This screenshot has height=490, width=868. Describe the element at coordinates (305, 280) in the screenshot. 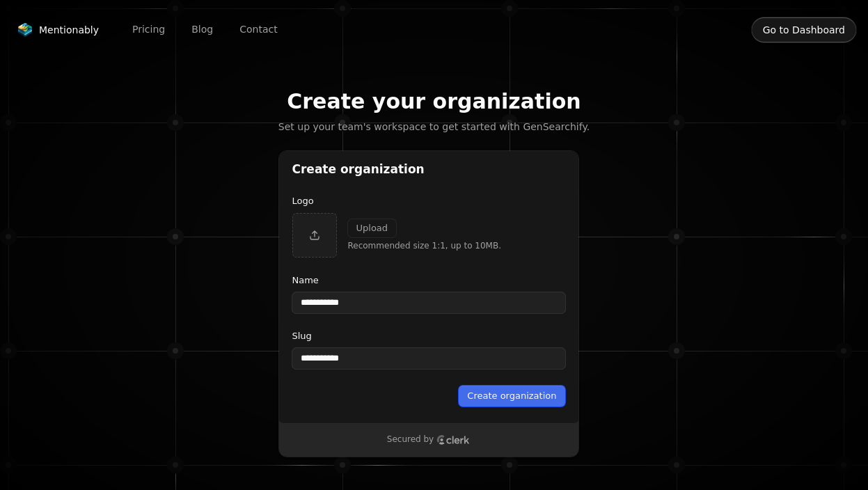

I see `label: Name` at that location.